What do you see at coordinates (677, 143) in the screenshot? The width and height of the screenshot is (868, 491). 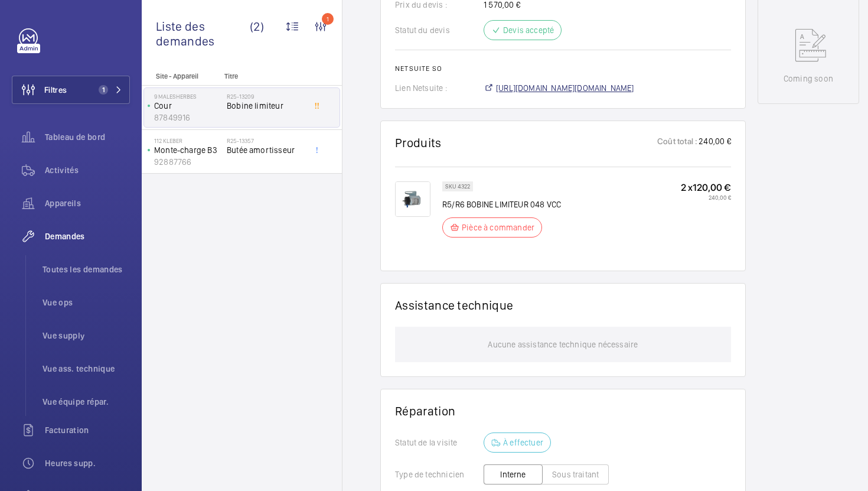 I see `p: Coût total :` at bounding box center [677, 143].